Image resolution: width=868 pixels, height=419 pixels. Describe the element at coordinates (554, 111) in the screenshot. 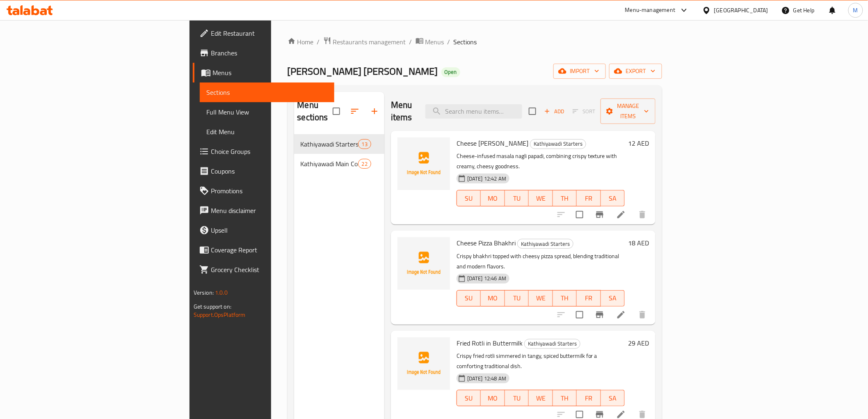

I see `span: Add` at that location.